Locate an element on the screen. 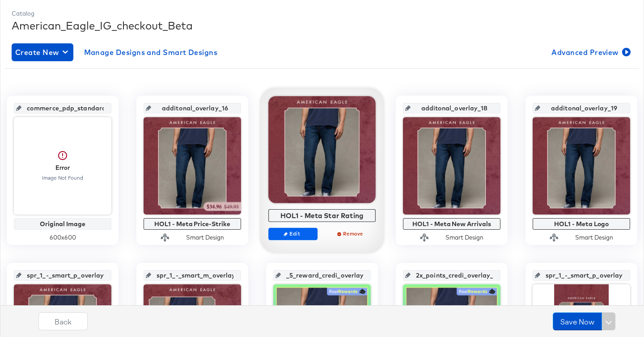 The image size is (644, 337). button: Edit is located at coordinates (293, 234).